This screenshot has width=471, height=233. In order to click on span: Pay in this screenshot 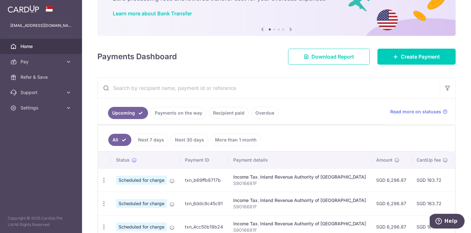, I will do `click(42, 62)`.